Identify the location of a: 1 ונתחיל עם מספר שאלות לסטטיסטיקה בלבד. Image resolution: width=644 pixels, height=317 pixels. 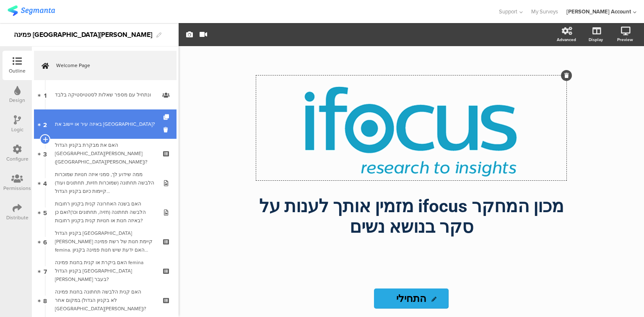
(105, 95).